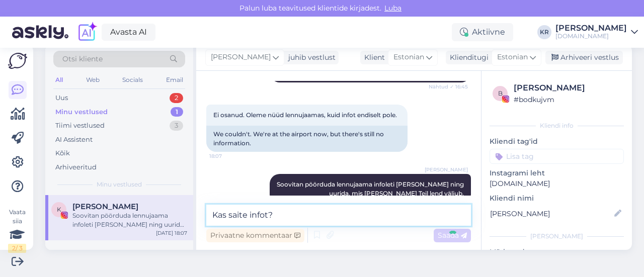  Describe the element at coordinates (63, 153) in the screenshot. I see `div: Kõik` at that location.